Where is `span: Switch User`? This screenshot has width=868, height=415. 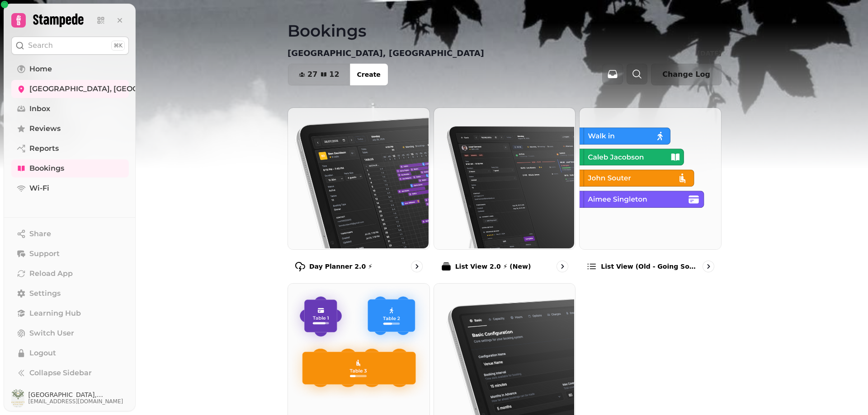 span: Switch User is located at coordinates (52, 334).